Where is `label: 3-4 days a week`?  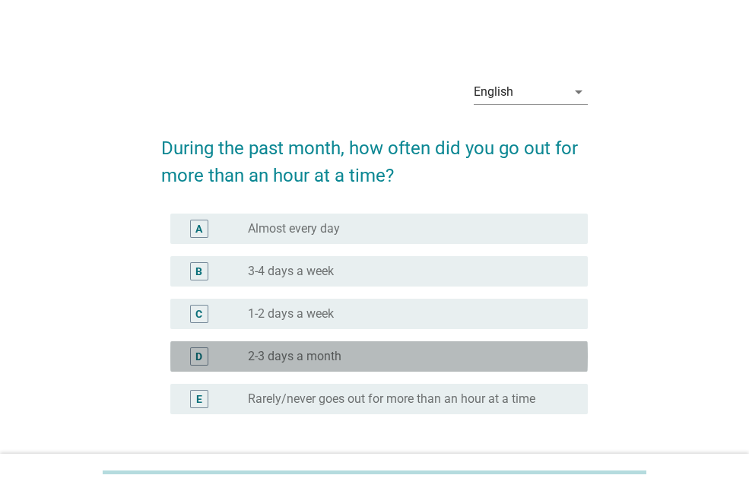
label: 3-4 days a week is located at coordinates (291, 272).